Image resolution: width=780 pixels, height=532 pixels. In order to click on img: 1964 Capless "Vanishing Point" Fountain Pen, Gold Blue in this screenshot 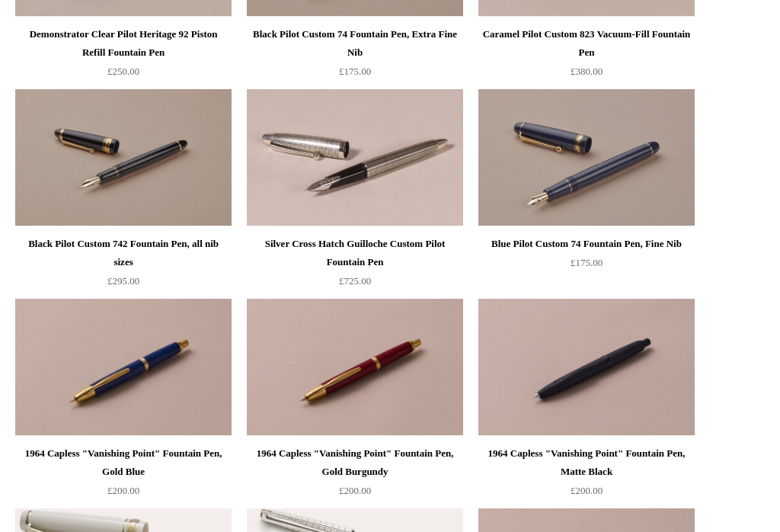, I will do `click(123, 367)`.